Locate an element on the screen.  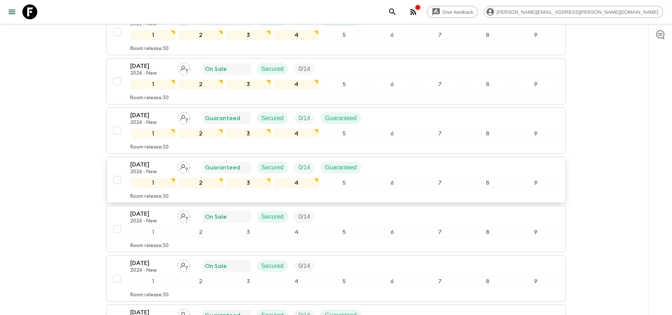
button: menu is located at coordinates (12, 12).